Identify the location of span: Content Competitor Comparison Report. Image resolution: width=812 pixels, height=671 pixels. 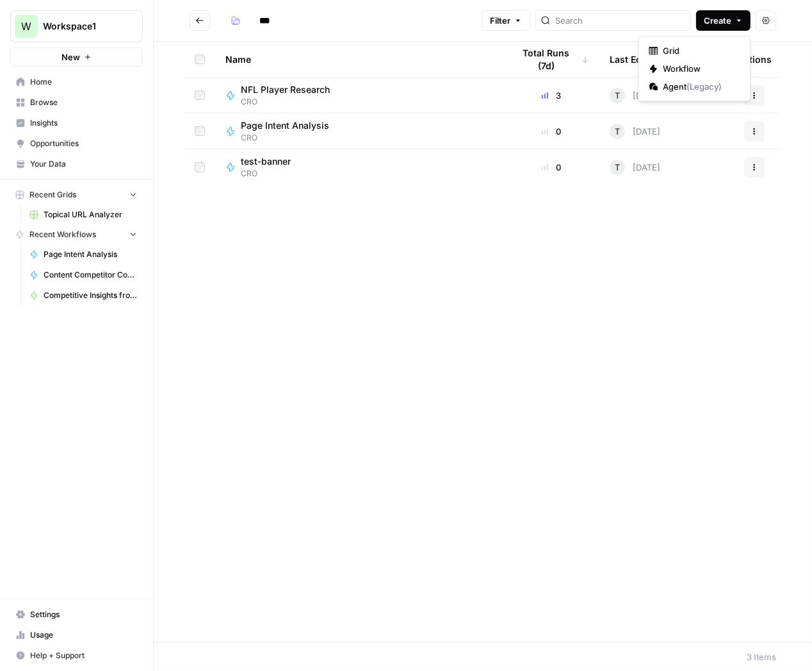
(90, 275).